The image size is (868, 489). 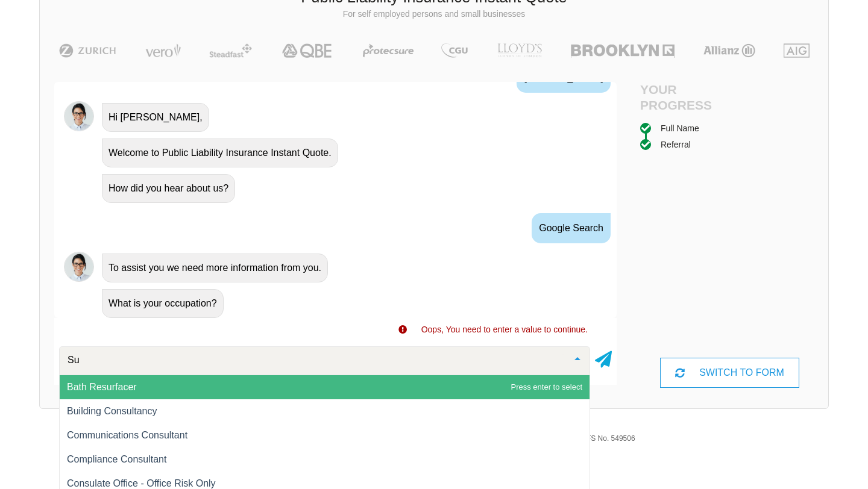 I want to click on span: Communications Consultant, so click(x=127, y=435).